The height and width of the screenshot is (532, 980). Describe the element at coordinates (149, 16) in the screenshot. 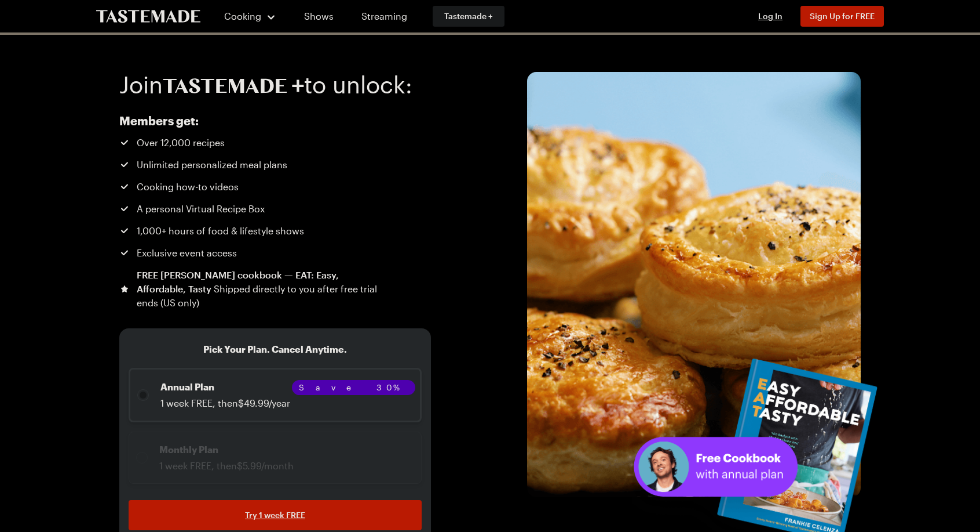

I see `a: To Tastemade Home Page` at that location.